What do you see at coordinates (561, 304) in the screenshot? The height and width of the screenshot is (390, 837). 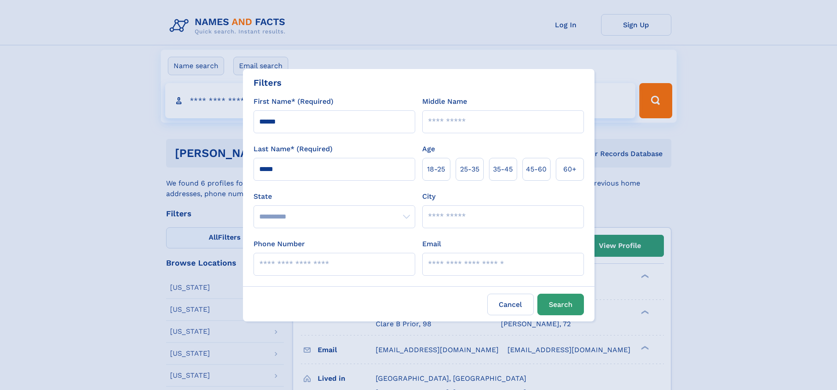 I see `button: Search` at bounding box center [561, 304].